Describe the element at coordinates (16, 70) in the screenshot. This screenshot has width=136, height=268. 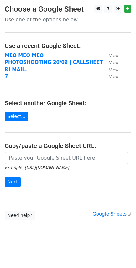
I see `strong: ĐI MAIL.` at that location.